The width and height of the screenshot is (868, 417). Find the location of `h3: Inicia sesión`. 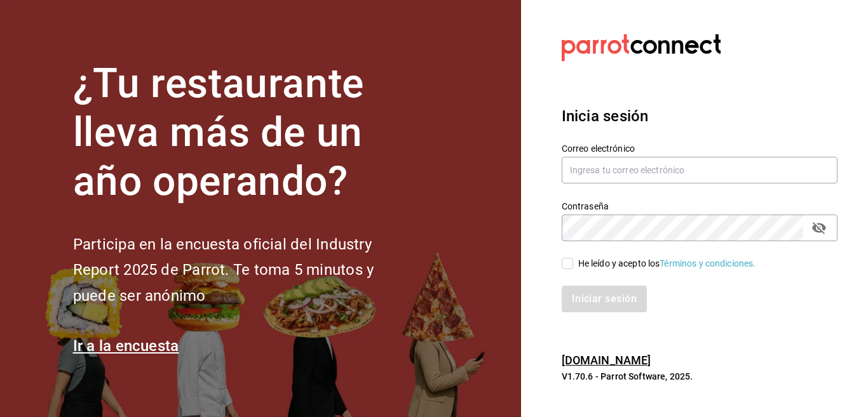

h3: Inicia sesión is located at coordinates (700, 116).